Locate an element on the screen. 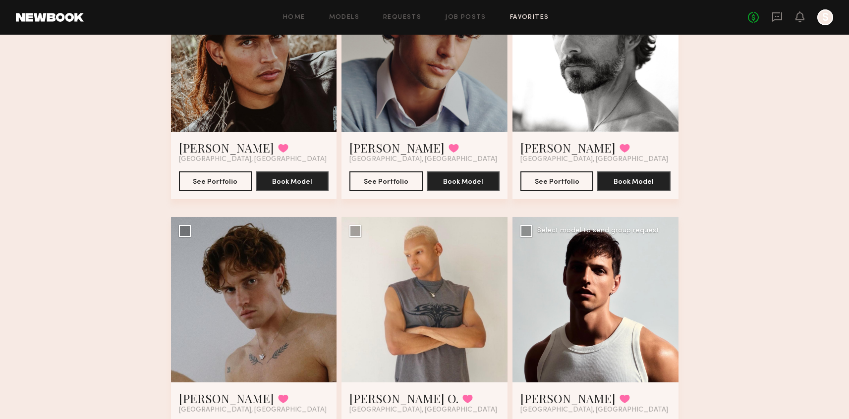  div: Select model to send group request is located at coordinates (598, 231).